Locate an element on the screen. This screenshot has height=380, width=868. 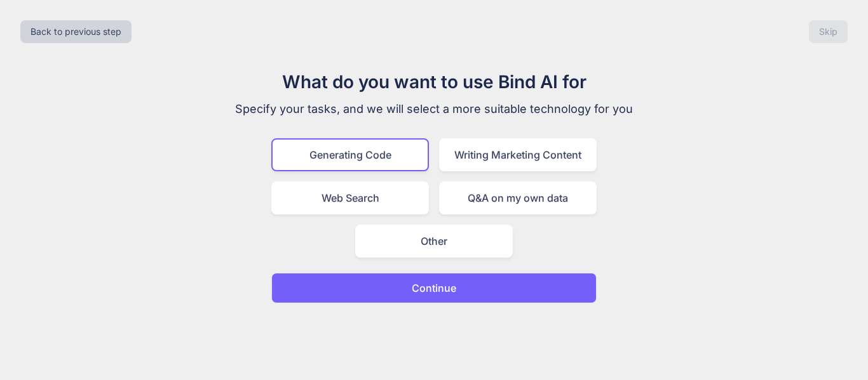
p: Continue is located at coordinates (434, 288).